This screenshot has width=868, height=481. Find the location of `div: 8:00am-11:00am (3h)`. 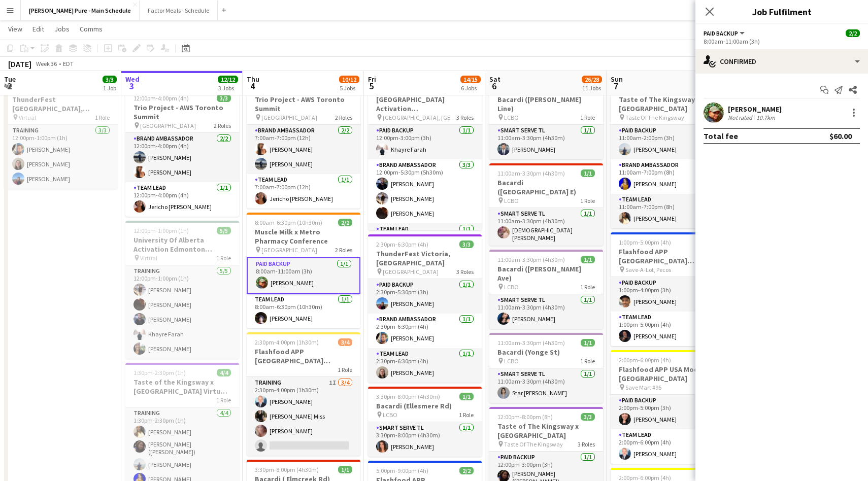

div: 8:00am-11:00am (3h) is located at coordinates (781, 41).